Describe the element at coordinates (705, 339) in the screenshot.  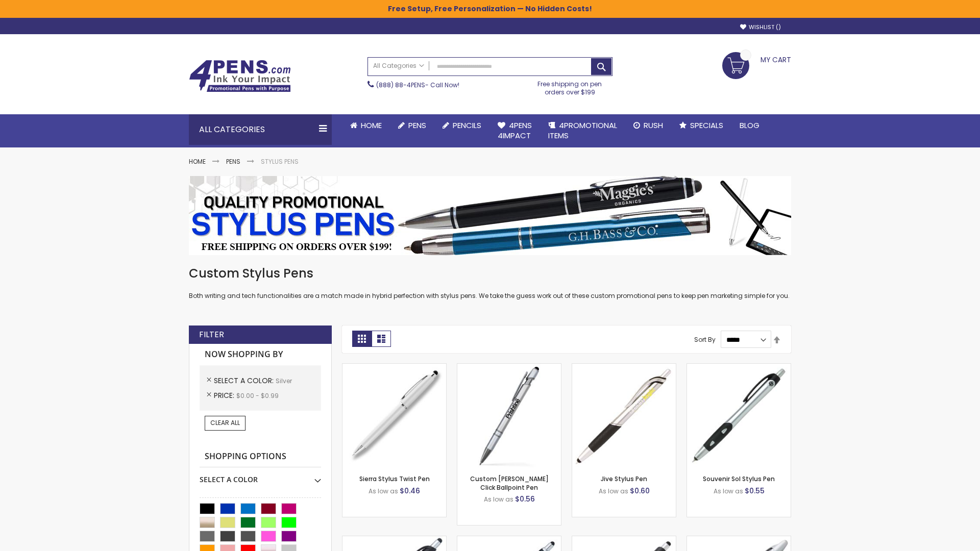
I see `label: Sort By` at that location.